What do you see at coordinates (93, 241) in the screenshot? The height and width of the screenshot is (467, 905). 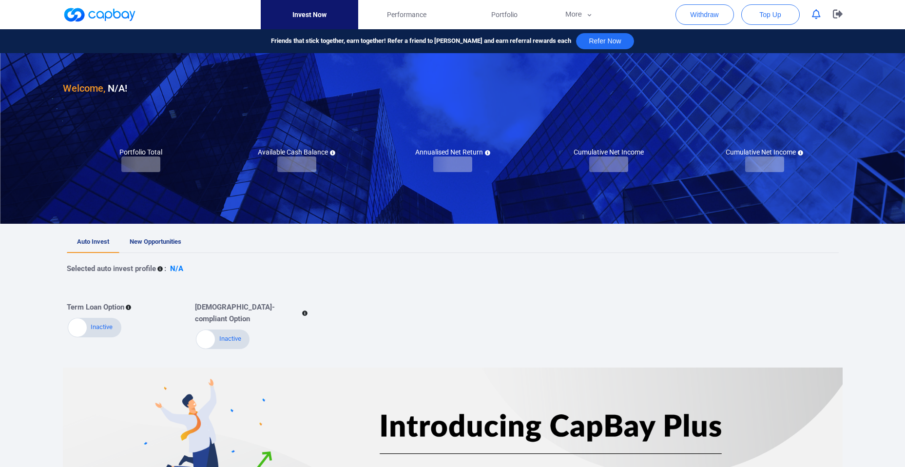 I see `span: Auto Invest` at bounding box center [93, 241].